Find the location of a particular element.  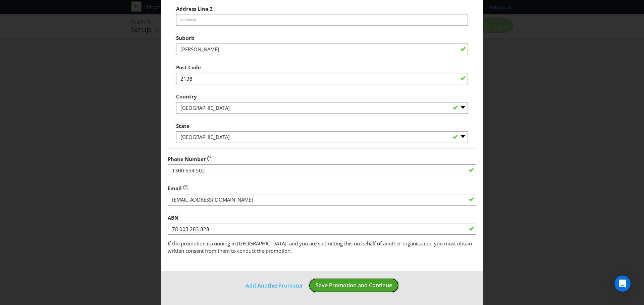

span: Email is located at coordinates (175, 188).